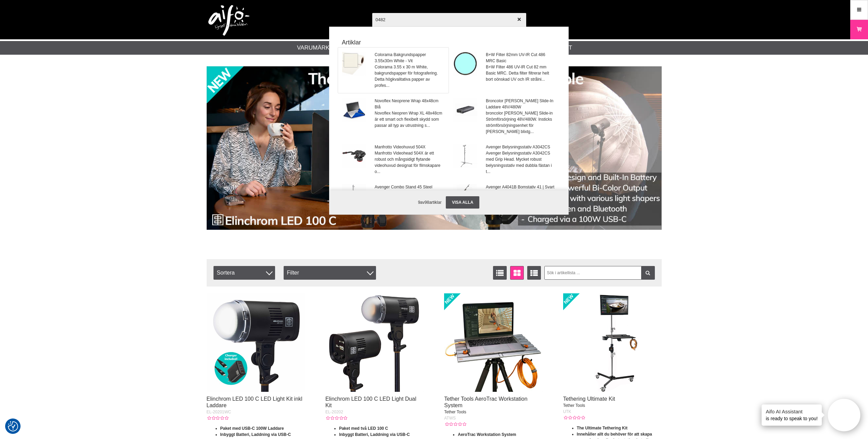  I want to click on a: Manfrotto Videohuvud 504XManfrotto Videohead 504X är ett robust och mångsidigt flytande videohuvu..., so click(393, 160).